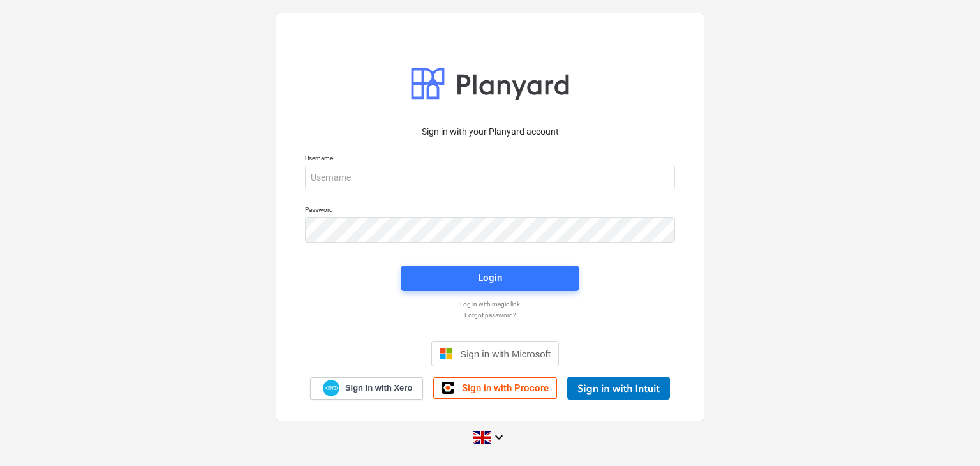 This screenshot has width=980, height=466. I want to click on span: Sign in with Procore, so click(506, 388).